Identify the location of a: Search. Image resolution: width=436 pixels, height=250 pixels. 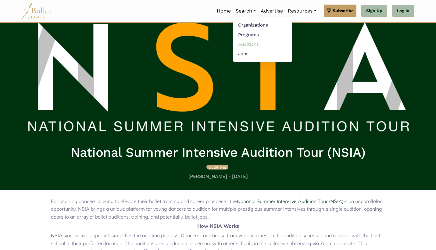
(246, 11).